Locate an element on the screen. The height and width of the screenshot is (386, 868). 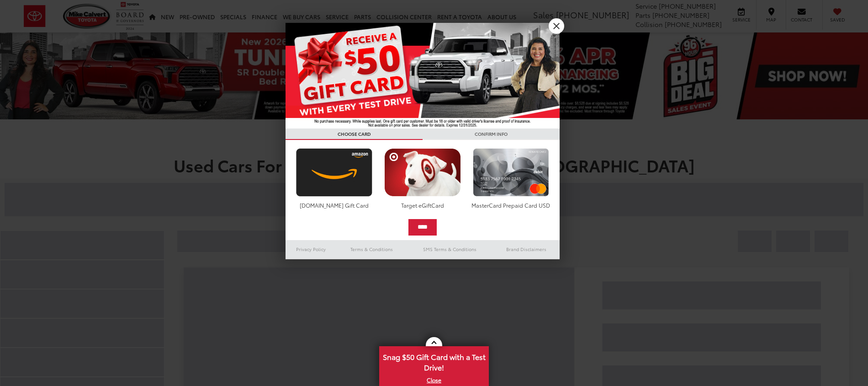
img: amazoncard.png is located at coordinates (334, 173).